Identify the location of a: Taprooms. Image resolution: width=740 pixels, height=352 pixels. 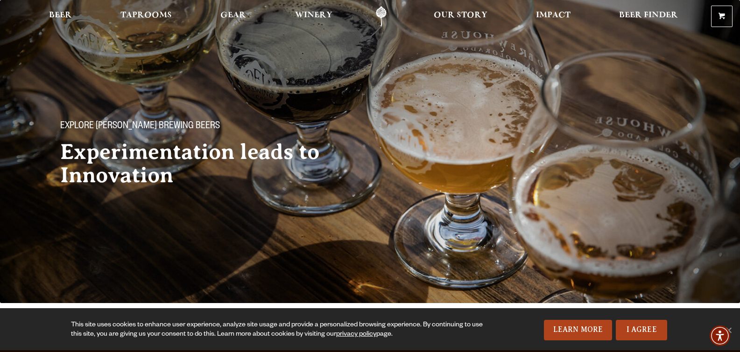
(146, 16).